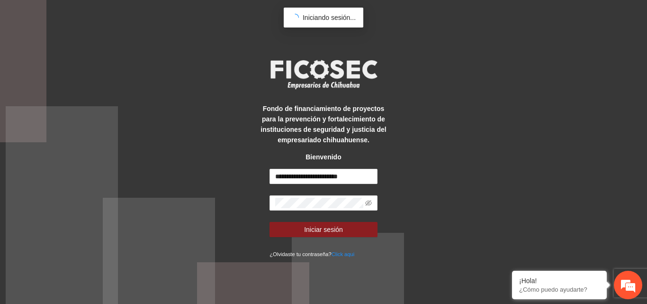 This screenshot has width=647, height=304. What do you see at coordinates (324, 74) in the screenshot?
I see `img: logo` at bounding box center [324, 74].